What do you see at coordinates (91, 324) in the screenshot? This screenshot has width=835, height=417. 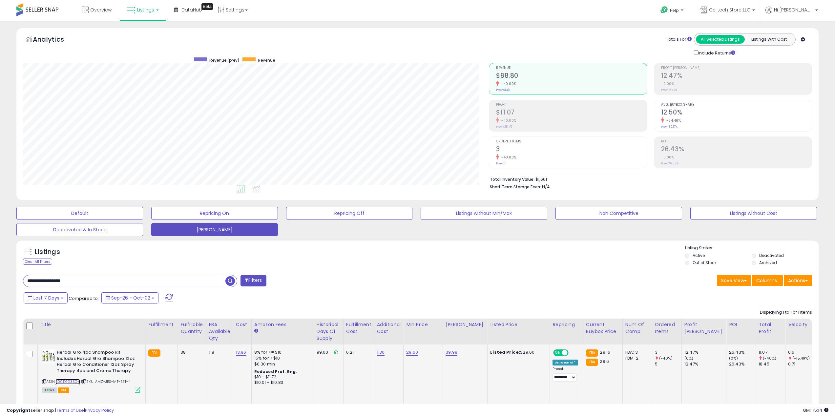 I see `div: Title` at bounding box center [91, 324].